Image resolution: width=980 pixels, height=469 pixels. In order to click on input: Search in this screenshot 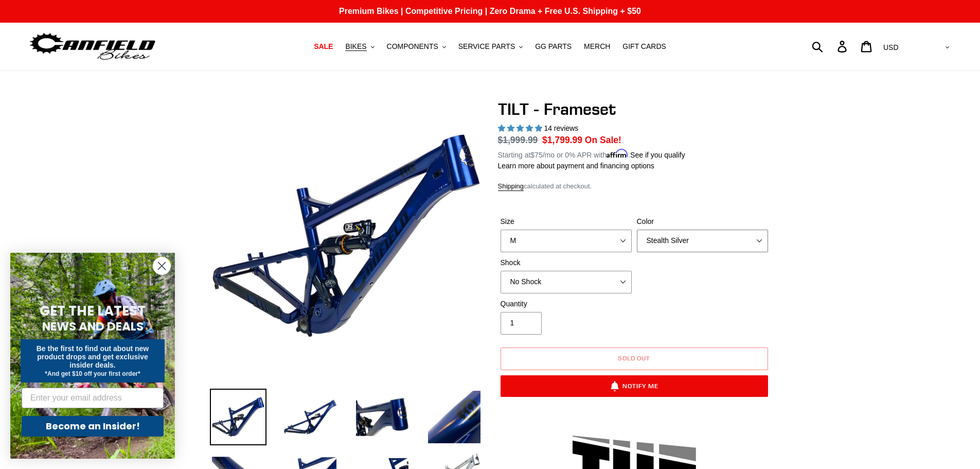, I will do `click(830, 47)`.